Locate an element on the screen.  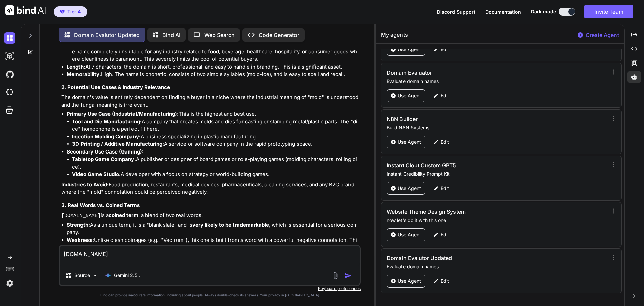
h3: Domain Evaluator is located at coordinates (463, 73).